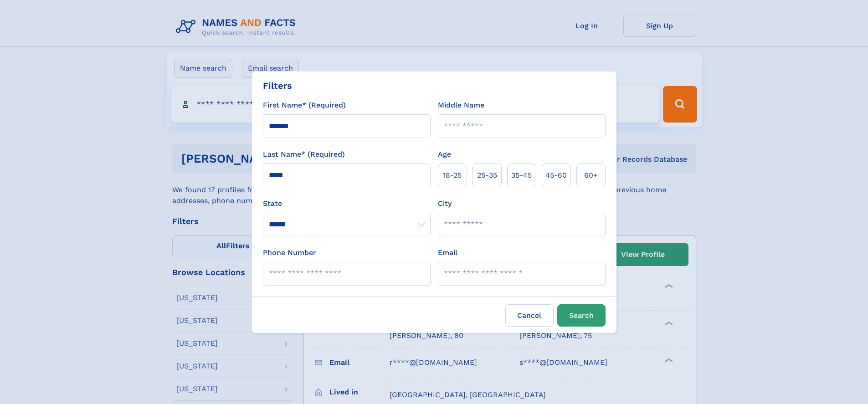 The image size is (868, 404). What do you see at coordinates (447, 252) in the screenshot?
I see `label: Email` at bounding box center [447, 252].